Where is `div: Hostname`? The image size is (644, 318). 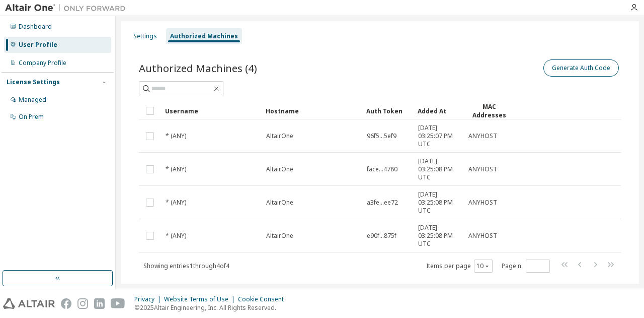 div: Hostname is located at coordinates (312, 111).